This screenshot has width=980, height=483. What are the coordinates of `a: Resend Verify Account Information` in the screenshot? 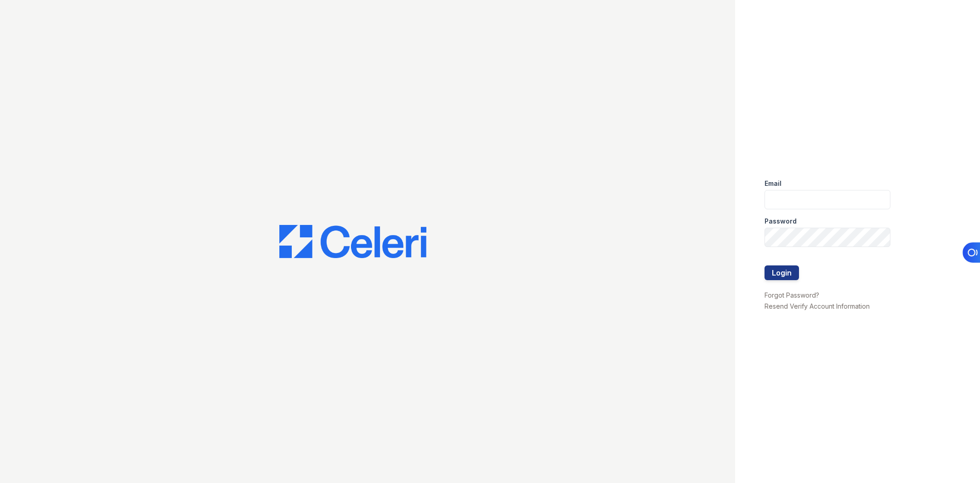 It's located at (817, 306).